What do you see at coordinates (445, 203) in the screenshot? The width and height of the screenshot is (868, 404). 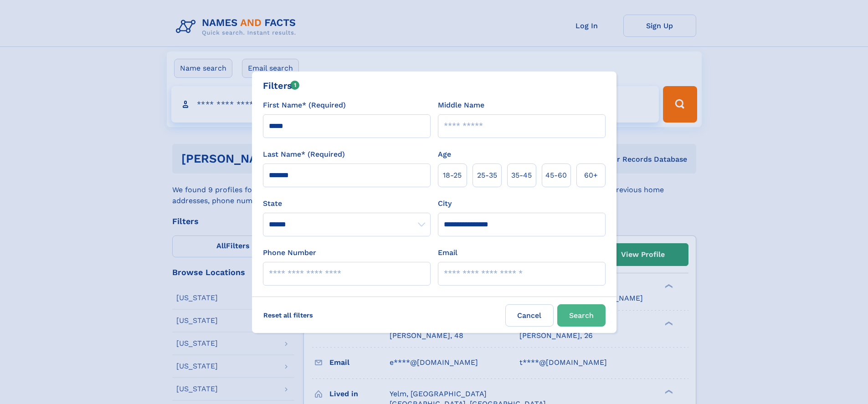 I see `label: City` at bounding box center [445, 203].